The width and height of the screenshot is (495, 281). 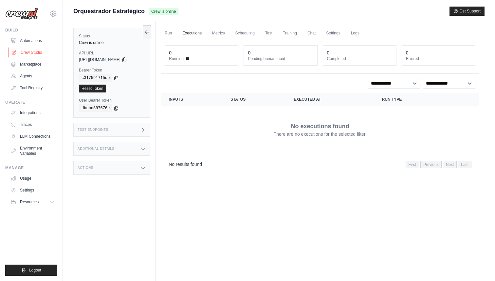 I want to click on div: Crew is online, so click(x=112, y=43).